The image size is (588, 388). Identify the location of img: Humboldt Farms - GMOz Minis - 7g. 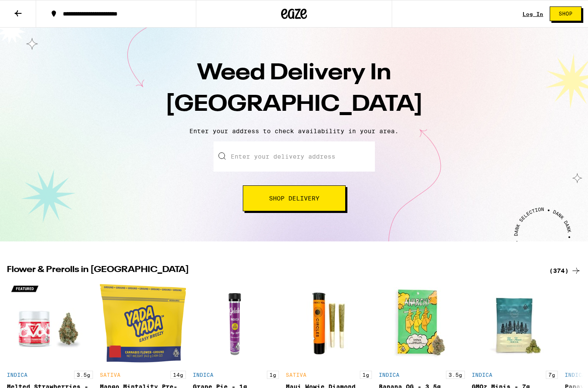
(515, 323).